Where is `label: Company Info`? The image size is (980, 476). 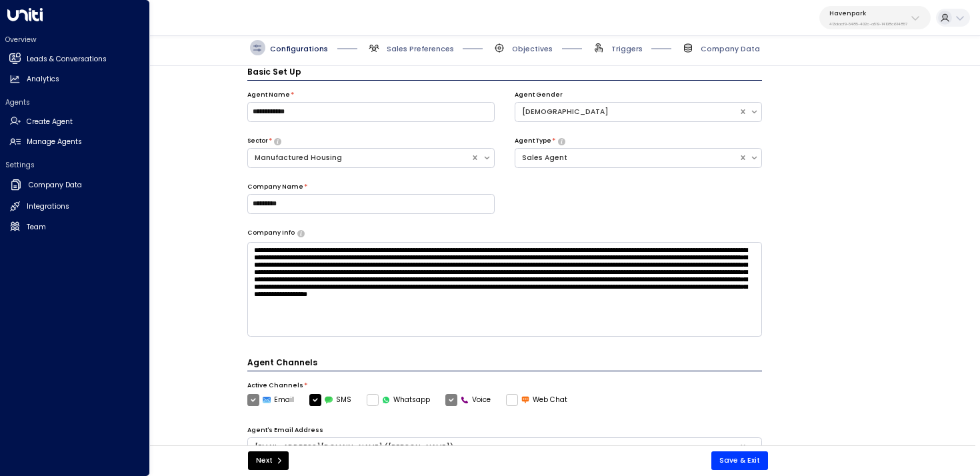 label: Company Info is located at coordinates (271, 233).